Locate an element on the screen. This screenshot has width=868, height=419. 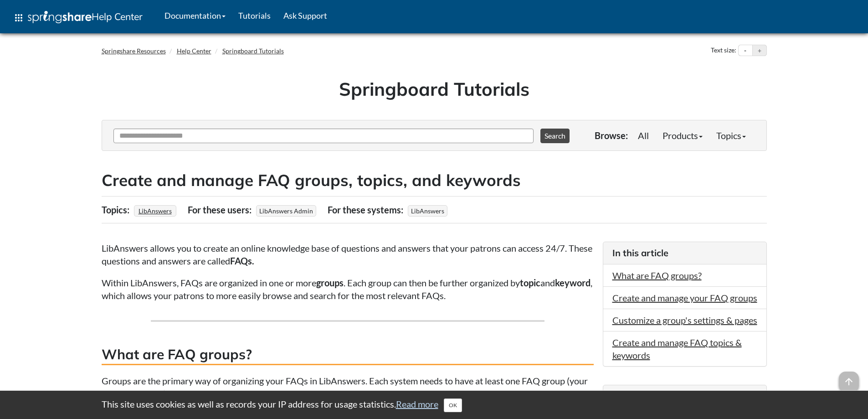
span: LibAnswers Admin is located at coordinates (286, 210).